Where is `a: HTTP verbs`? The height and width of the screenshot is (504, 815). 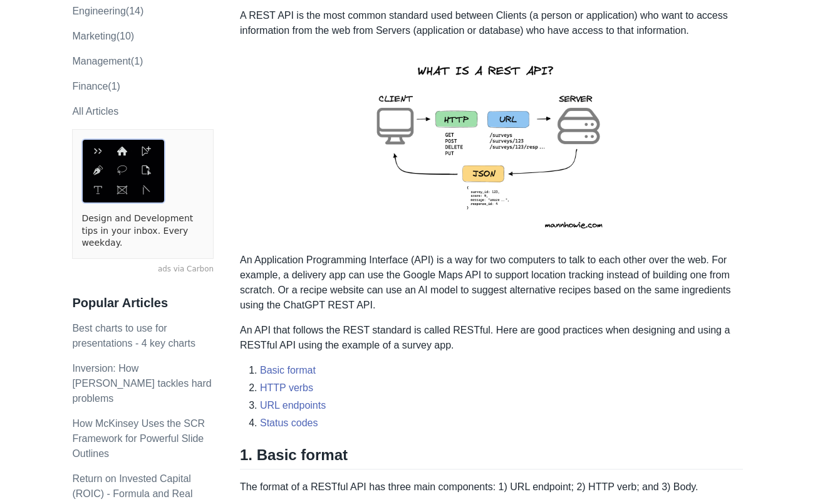
a: HTTP verbs is located at coordinates (287, 387).